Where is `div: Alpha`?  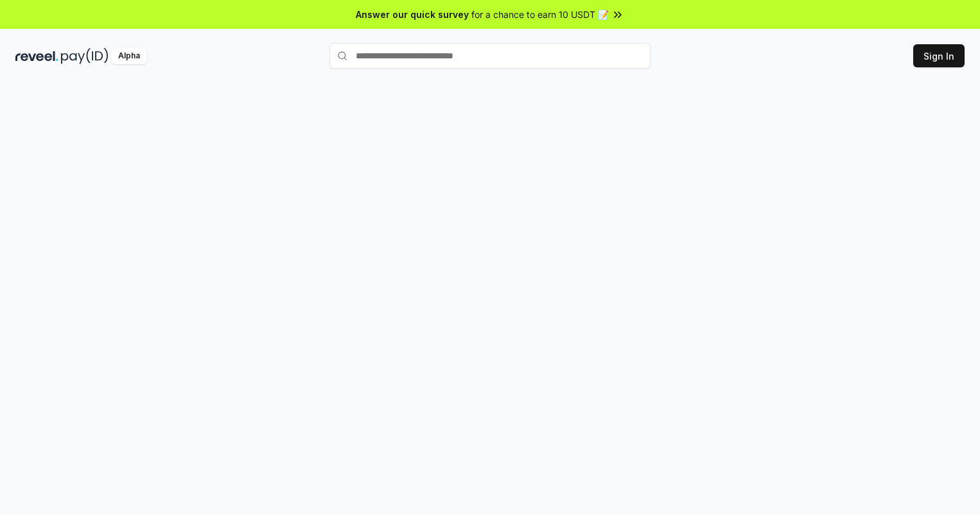
div: Alpha is located at coordinates (129, 56).